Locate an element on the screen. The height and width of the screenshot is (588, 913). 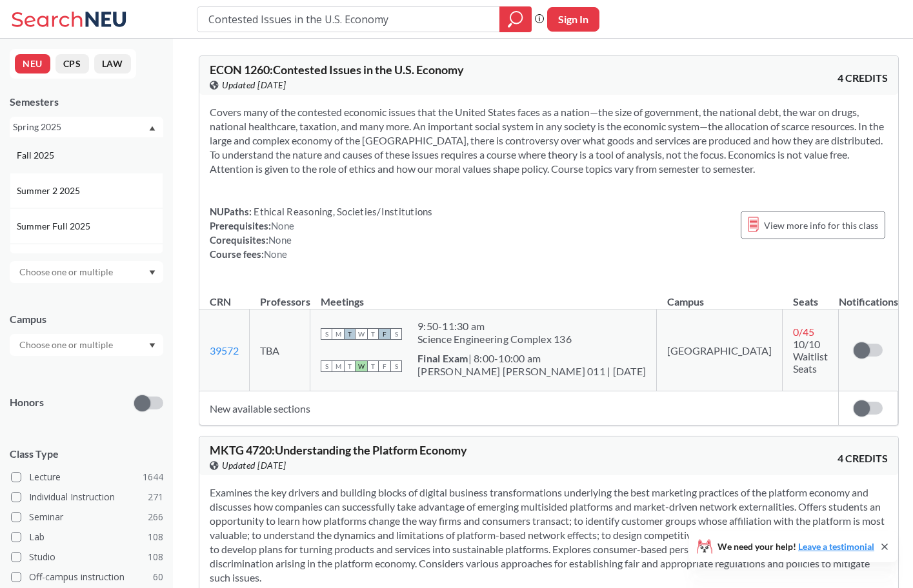
th: Notifications is located at coordinates (869, 295).